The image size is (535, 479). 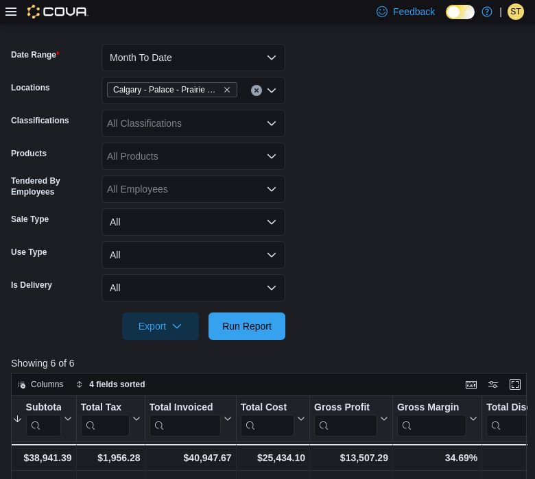 What do you see at coordinates (110, 419) in the screenshot?
I see `button: Total Tax` at bounding box center [110, 419].